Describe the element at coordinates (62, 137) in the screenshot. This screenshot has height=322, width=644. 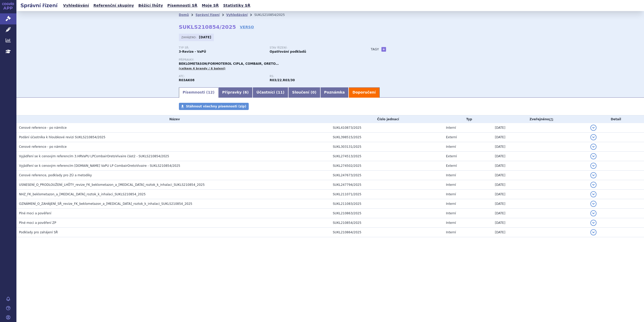
I see `span: Podání účastníka k hloubkové revizi SUKLS210854/2025` at that location.